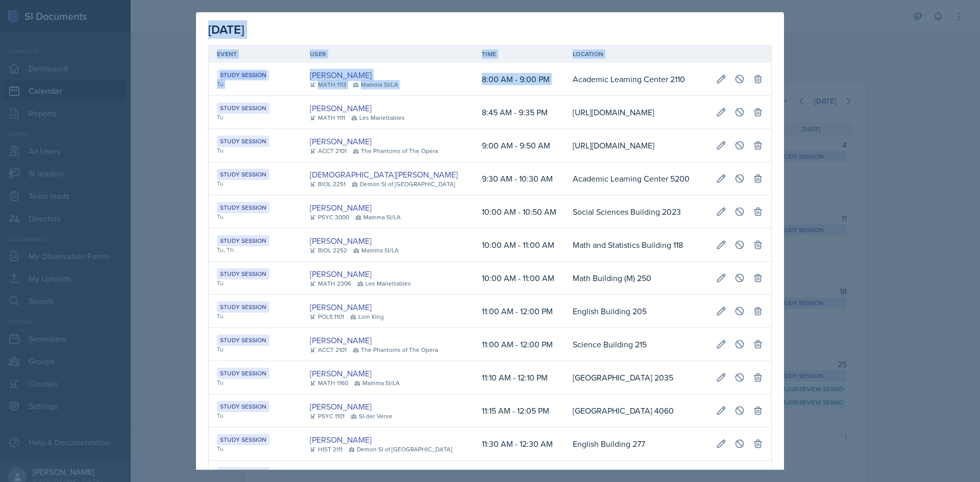 The width and height of the screenshot is (980, 482). Describe the element at coordinates (519, 145) in the screenshot. I see `td: 9:00 AM - 9:50 AM` at that location.